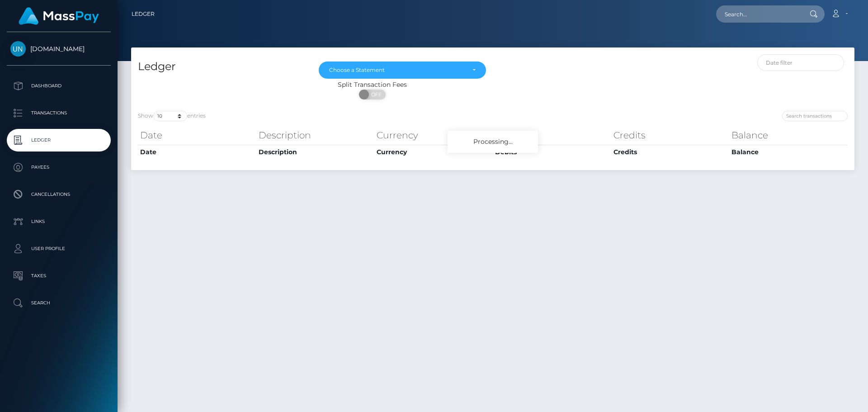  Describe the element at coordinates (59, 86) in the screenshot. I see `p: Dashboard` at that location.